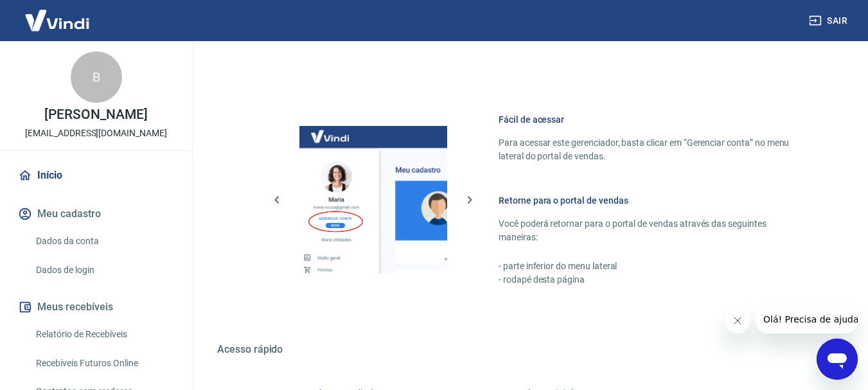 The image size is (868, 390). I want to click on h5: Acesso rápido, so click(527, 349).